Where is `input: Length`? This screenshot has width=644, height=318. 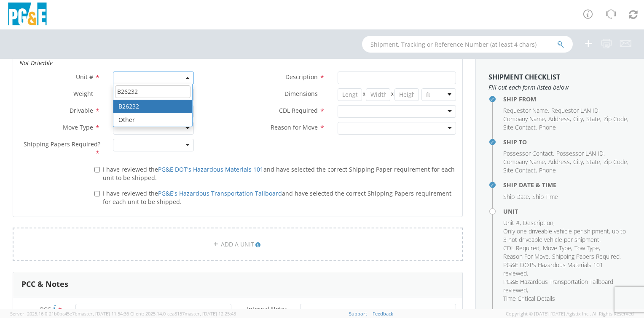
input: Length is located at coordinates (350, 94).